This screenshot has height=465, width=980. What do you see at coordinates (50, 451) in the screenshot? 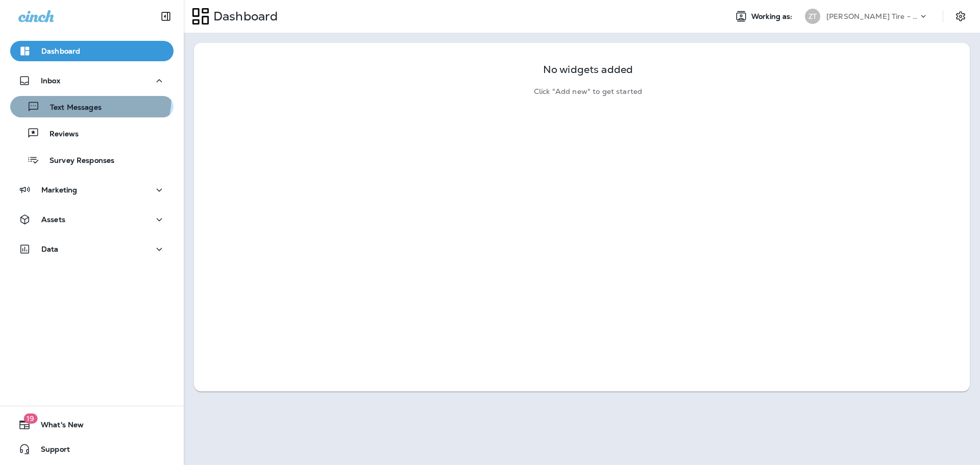
I see `span: Support` at bounding box center [50, 451].